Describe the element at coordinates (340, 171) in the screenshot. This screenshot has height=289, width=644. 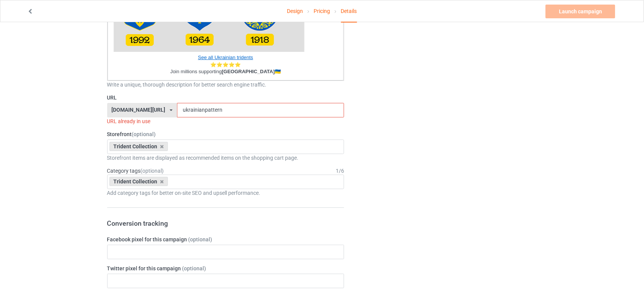
I see `div: 1 / 6` at that location.